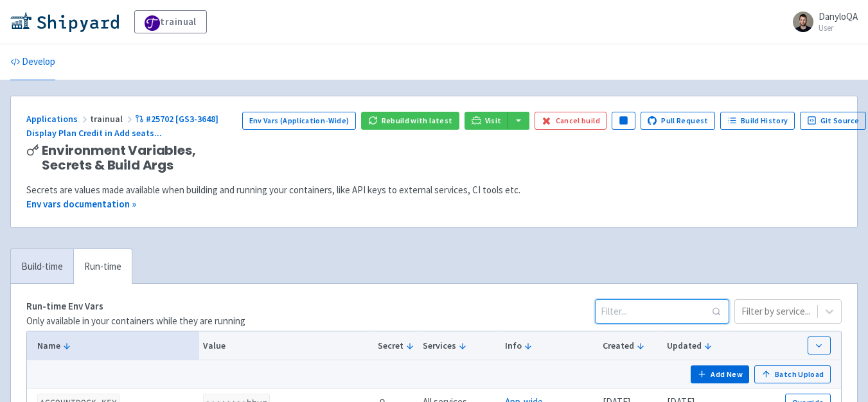 The height and width of the screenshot is (402, 868). What do you see at coordinates (65, 306) in the screenshot?
I see `strong: Run-time Env Vars` at bounding box center [65, 306].